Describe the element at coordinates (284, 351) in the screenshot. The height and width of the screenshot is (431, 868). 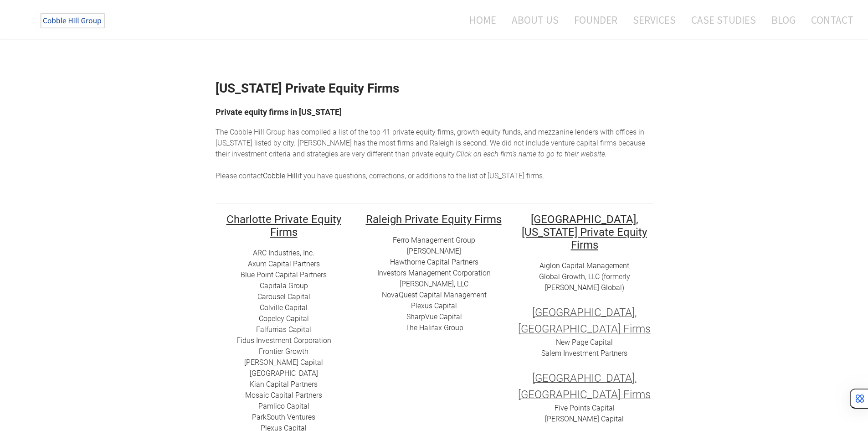
I see `a: Frontier Growth` at that location.